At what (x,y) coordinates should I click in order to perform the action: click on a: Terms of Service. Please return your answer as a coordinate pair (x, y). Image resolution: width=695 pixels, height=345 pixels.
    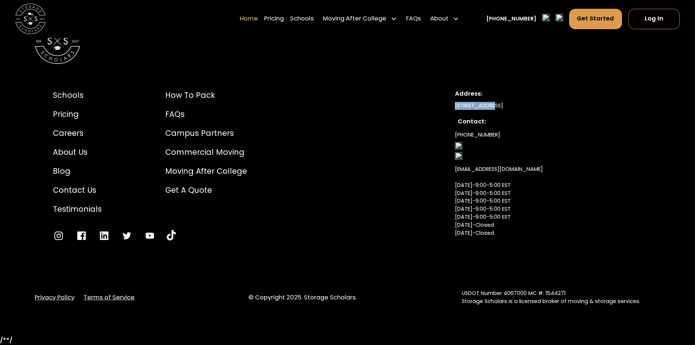
    Looking at the image, I should click on (109, 297).